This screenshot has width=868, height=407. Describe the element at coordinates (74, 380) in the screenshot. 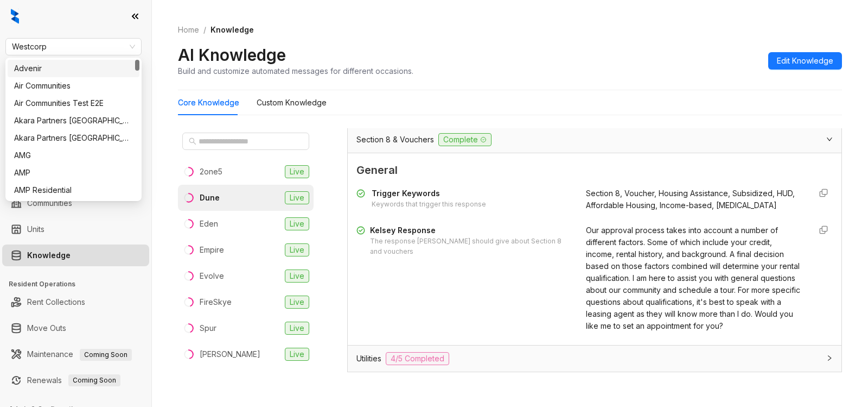

I see `a: RenewalsComing Soon` at that location.